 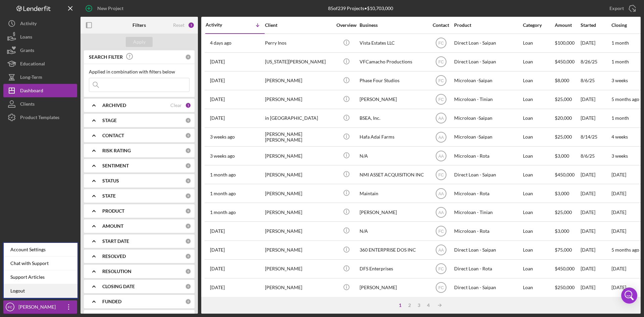 I want to click on time: 2025-08-22 02:35, so click(x=218, y=80).